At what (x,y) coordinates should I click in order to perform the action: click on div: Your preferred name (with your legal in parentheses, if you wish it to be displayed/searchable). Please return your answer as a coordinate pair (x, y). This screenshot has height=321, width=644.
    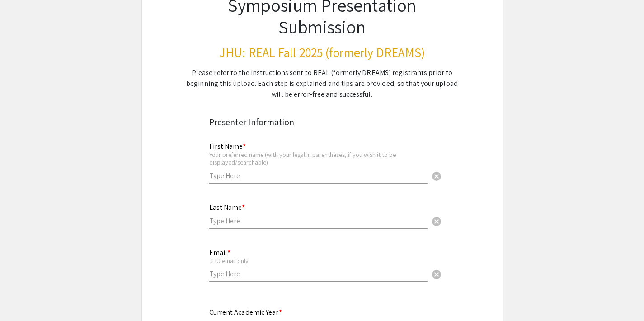
    Looking at the image, I should click on (318, 158).